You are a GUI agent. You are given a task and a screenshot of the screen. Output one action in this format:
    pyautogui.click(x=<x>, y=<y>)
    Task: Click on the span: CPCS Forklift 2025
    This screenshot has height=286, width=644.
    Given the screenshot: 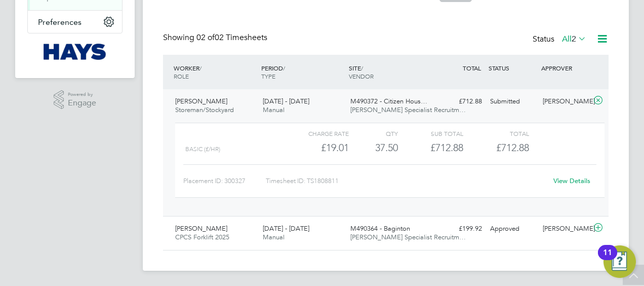 What is the action you would take?
    pyautogui.click(x=202, y=237)
    